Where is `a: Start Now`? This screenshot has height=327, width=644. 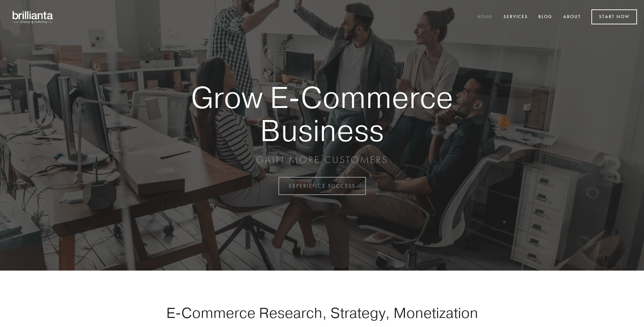 a: Start Now is located at coordinates (614, 17).